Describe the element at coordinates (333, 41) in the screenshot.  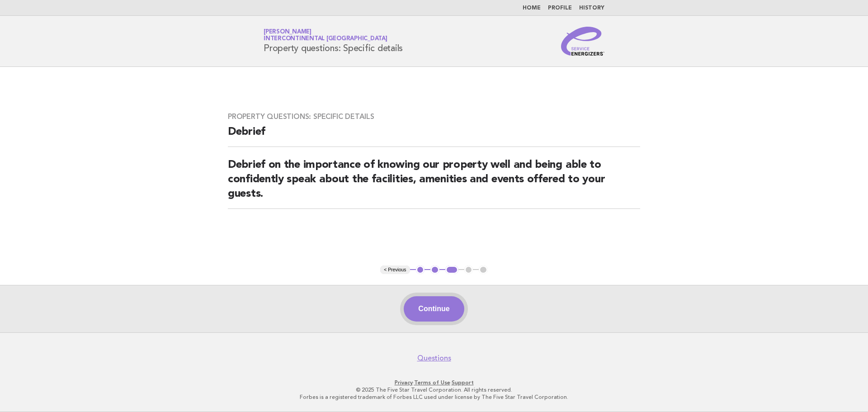
I see `h1: Property questions: Specific details` at that location.